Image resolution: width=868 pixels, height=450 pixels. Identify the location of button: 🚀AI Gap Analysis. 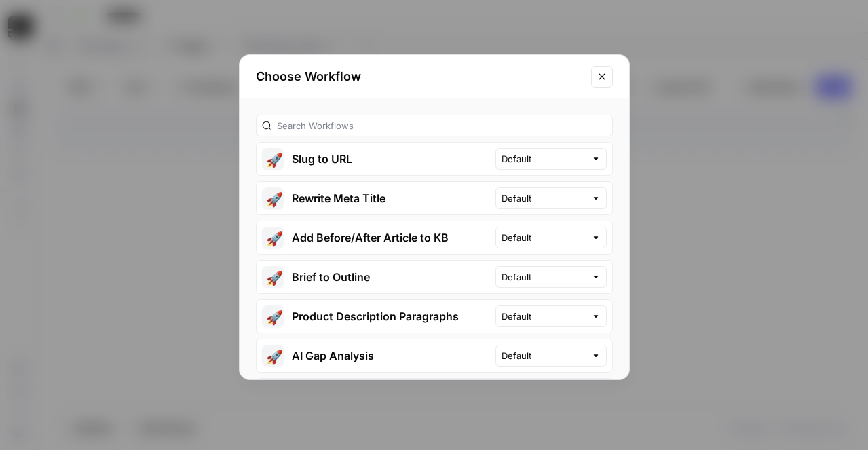
(377, 355).